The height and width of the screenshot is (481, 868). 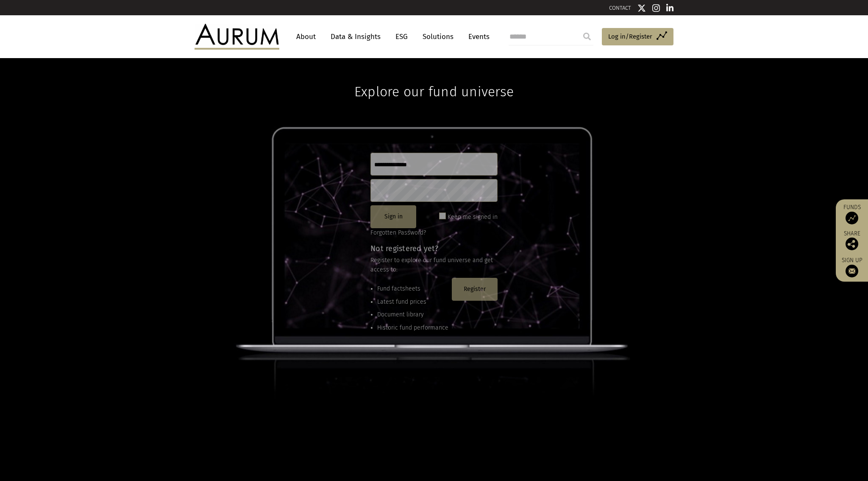 What do you see at coordinates (852, 240) in the screenshot?
I see `div: Share` at bounding box center [852, 240].